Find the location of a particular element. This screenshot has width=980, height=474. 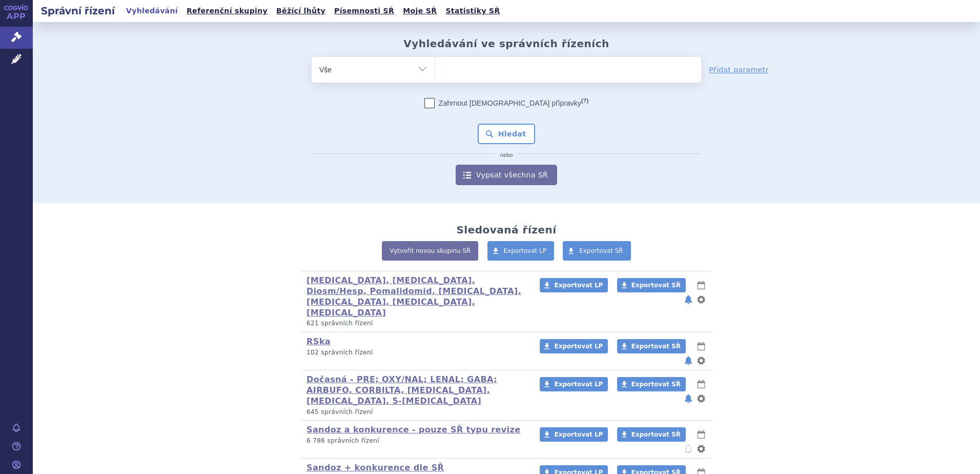

i: nebo is located at coordinates (506, 155).